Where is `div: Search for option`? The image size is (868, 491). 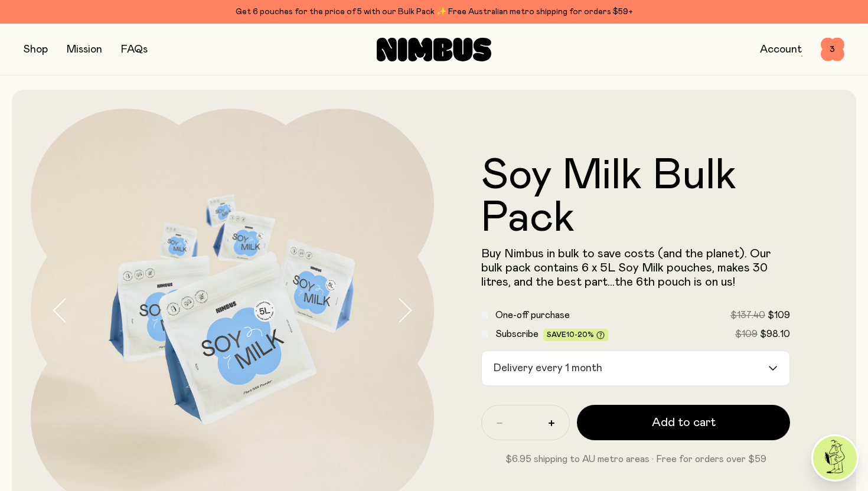
div: Search for option is located at coordinates (635, 368).